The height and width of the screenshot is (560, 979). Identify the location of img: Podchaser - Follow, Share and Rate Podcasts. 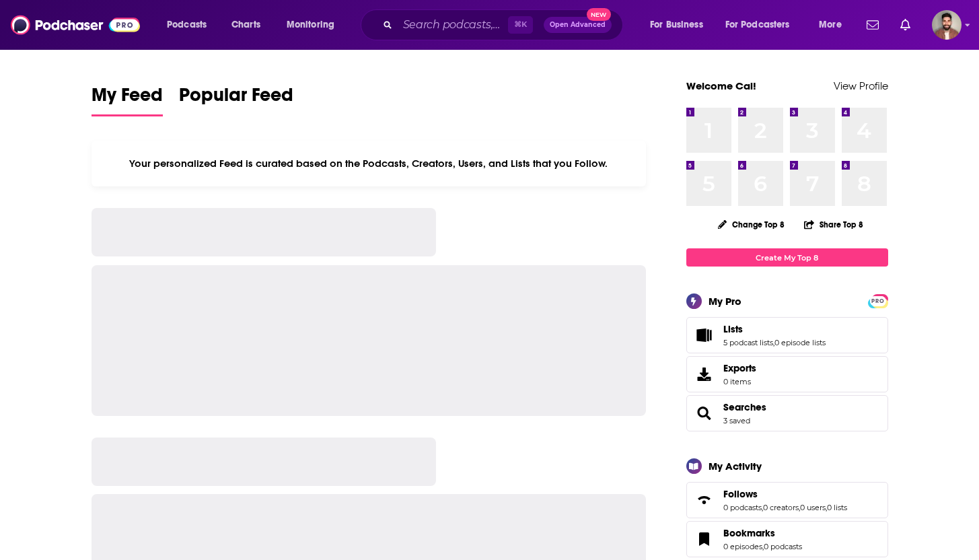
(76, 25).